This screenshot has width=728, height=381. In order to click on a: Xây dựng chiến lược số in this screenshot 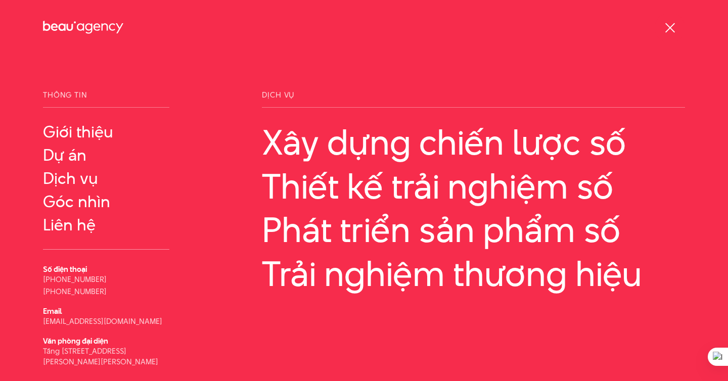, I will do `click(473, 142)`.